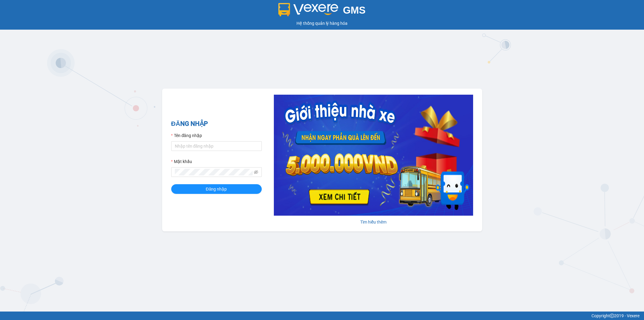 This screenshot has width=644, height=320. What do you see at coordinates (216, 124) in the screenshot?
I see `h2: ĐĂNG NHẬP` at bounding box center [216, 124].